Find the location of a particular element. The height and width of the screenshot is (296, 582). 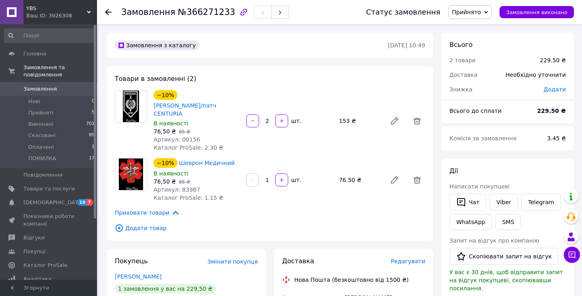

span: Прийнято is located at coordinates (466, 12).